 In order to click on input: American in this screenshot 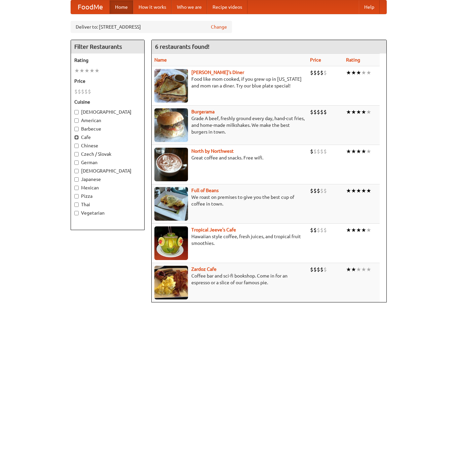, I will do `click(76, 121)`.